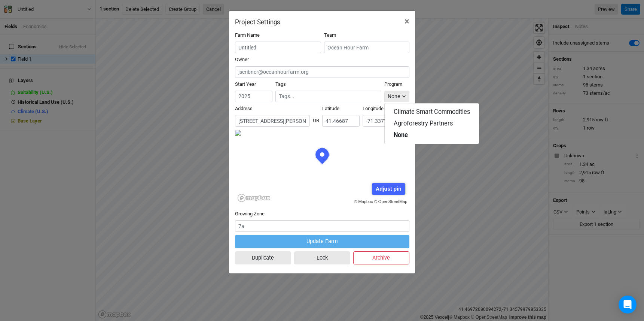 This screenshot has height=321, width=644. I want to click on label: Team, so click(330, 35).